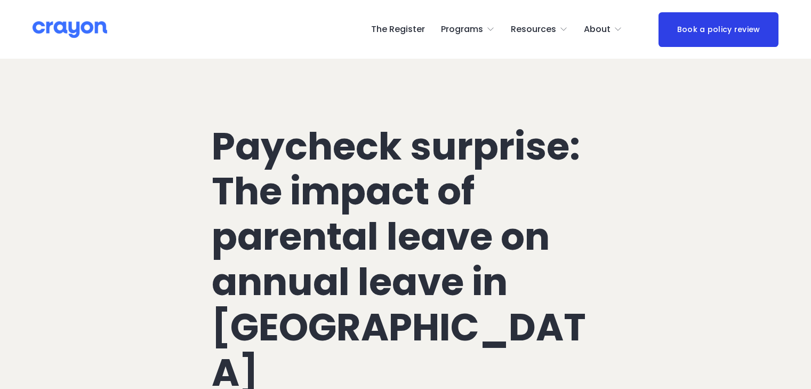 This screenshot has height=389, width=811. I want to click on span: Programs, so click(462, 29).